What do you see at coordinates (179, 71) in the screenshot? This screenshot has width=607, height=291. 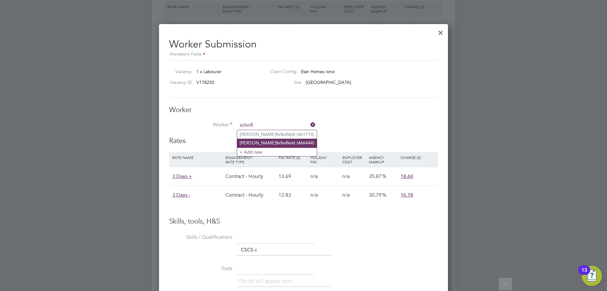 I see `label: Vacancy` at bounding box center [179, 71].